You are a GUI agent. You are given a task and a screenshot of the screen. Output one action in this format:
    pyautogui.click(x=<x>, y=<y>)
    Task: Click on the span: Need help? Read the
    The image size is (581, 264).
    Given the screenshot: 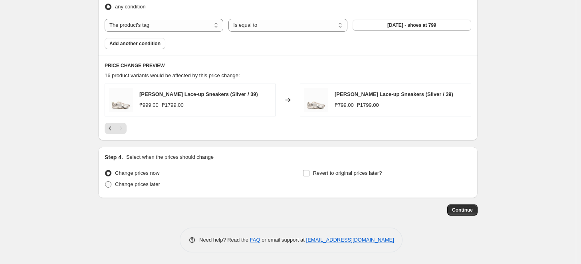 What is the action you would take?
    pyautogui.click(x=225, y=239)
    